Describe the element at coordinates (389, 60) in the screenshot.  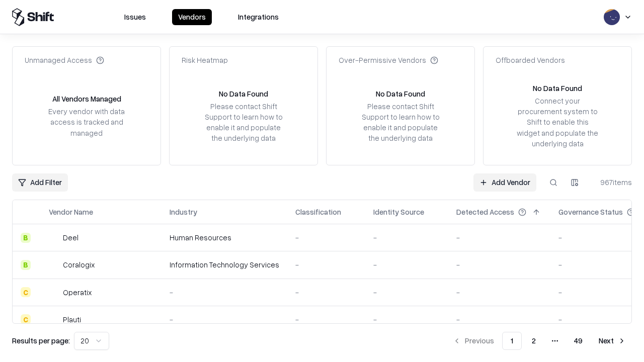
I see `div: Over-Permissive Vendors` at that location.